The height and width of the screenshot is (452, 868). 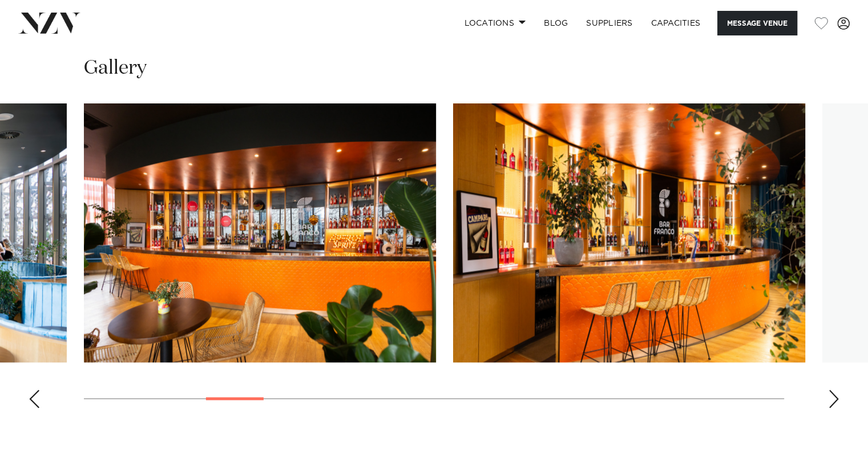 What do you see at coordinates (608, 23) in the screenshot?
I see `a: SUPPLIERS` at bounding box center [608, 23].